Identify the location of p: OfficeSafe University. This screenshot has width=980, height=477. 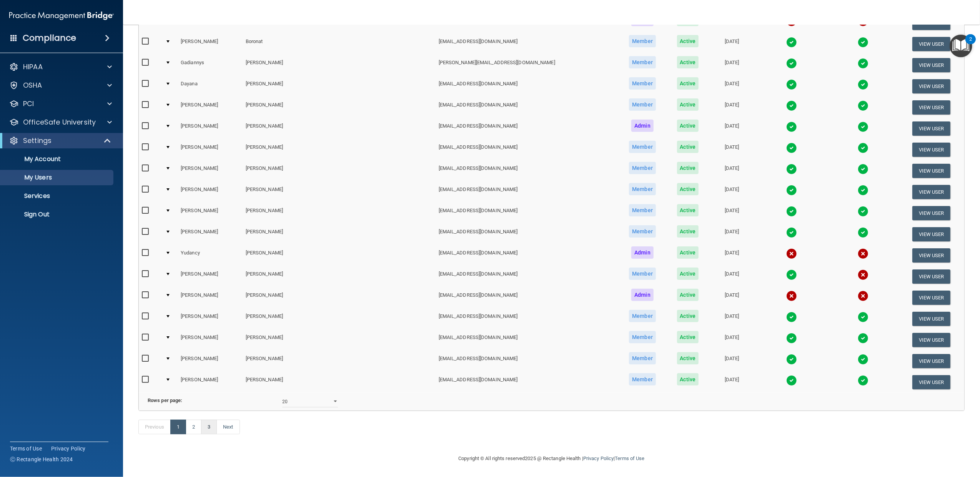
(59, 122).